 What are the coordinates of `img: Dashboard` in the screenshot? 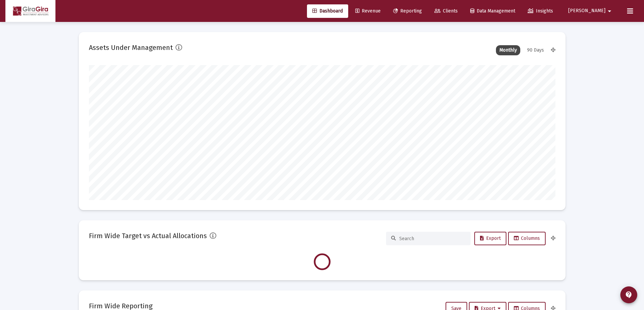 It's located at (30, 11).